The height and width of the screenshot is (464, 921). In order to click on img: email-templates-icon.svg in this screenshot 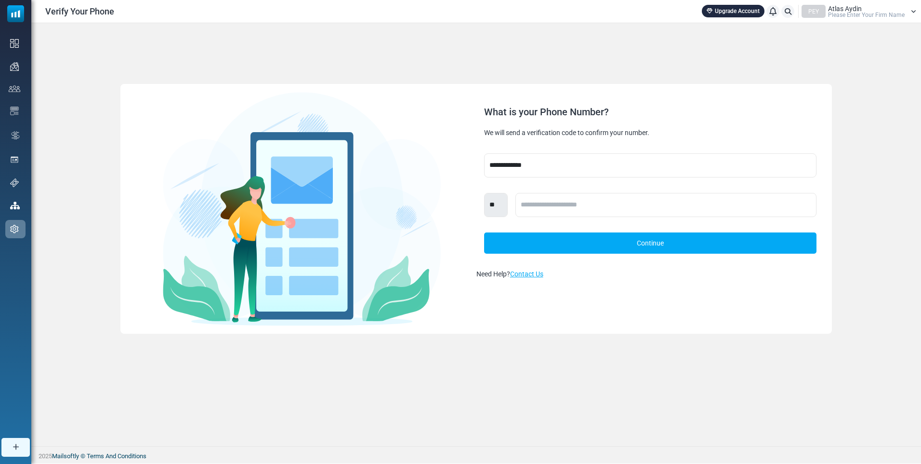, I will do `click(14, 111)`.